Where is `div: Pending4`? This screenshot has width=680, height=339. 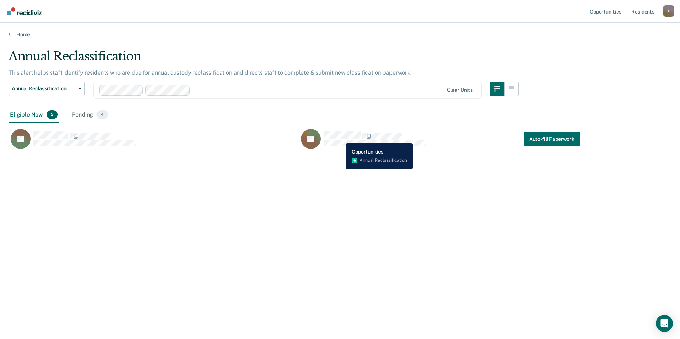 div: Pending4 is located at coordinates (90, 115).